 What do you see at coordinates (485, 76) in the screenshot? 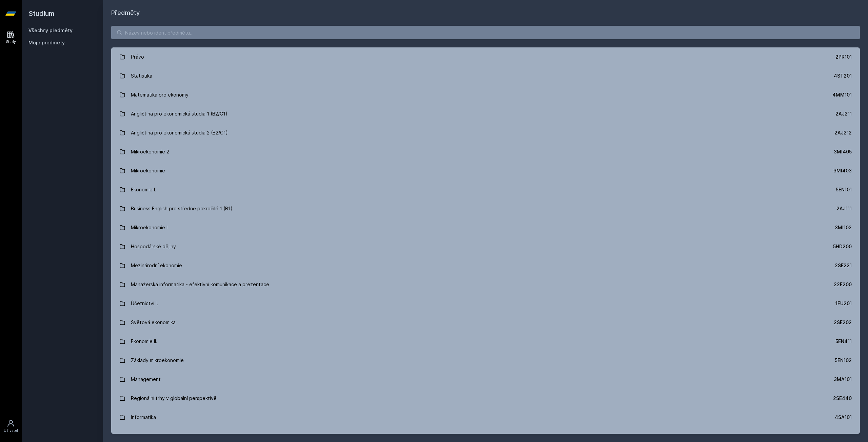
I see `a: Statistika 4ST201` at bounding box center [485, 76].